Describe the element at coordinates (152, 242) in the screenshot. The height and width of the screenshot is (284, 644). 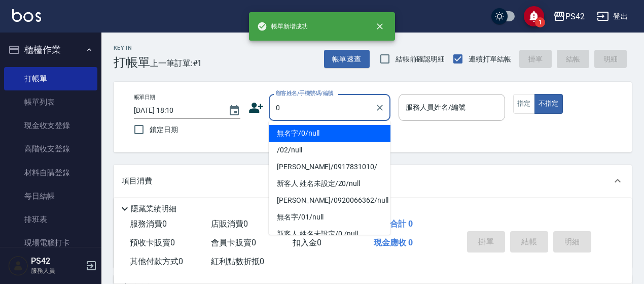
I see `span: 預收卡販賣 0` at that location.